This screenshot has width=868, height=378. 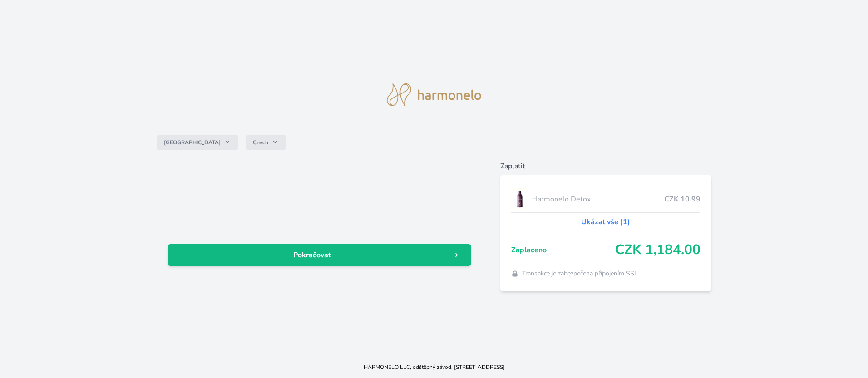 I want to click on span: Pokračovat, so click(x=312, y=255).